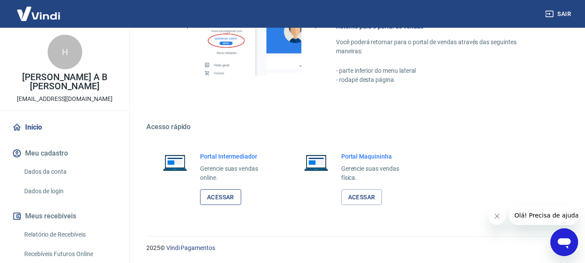 The image size is (585, 263). Describe the element at coordinates (70, 171) in the screenshot. I see `a: Dados da conta` at that location.